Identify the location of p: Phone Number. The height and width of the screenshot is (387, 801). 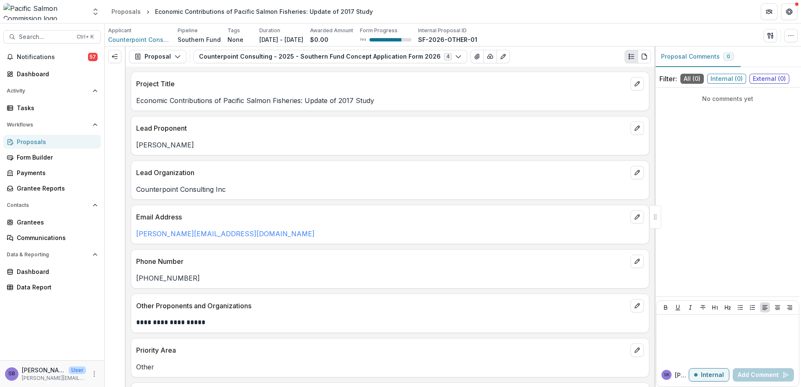
(382, 261).